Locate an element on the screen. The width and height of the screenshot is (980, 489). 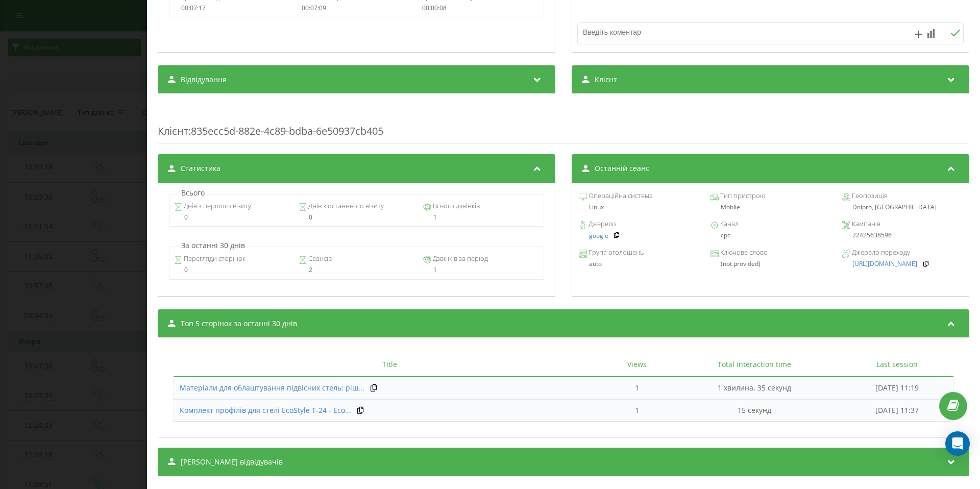
th: Last session is located at coordinates (897, 364).